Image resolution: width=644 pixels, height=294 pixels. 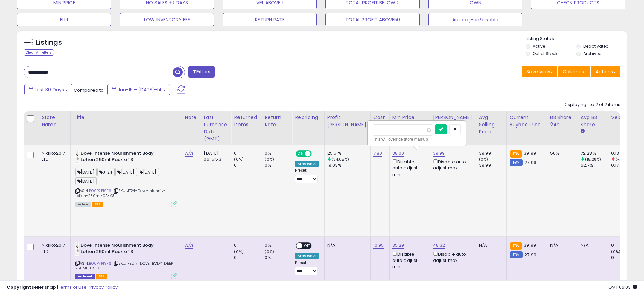 I want to click on div: Avg BB Share, so click(x=593, y=121).